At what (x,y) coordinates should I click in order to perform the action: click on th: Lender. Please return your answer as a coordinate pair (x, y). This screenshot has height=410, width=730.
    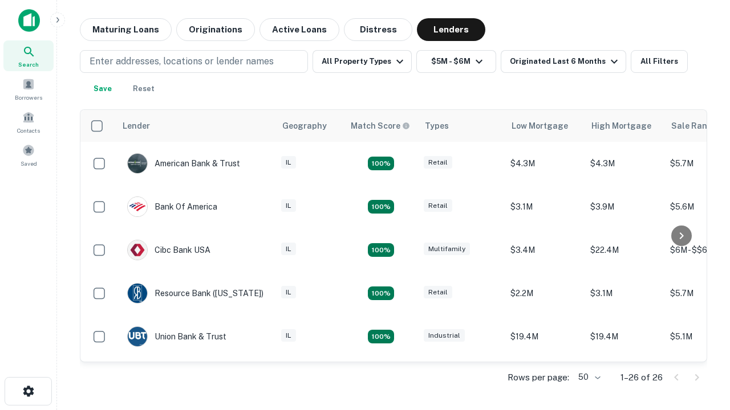
    Looking at the image, I should click on (196, 126).